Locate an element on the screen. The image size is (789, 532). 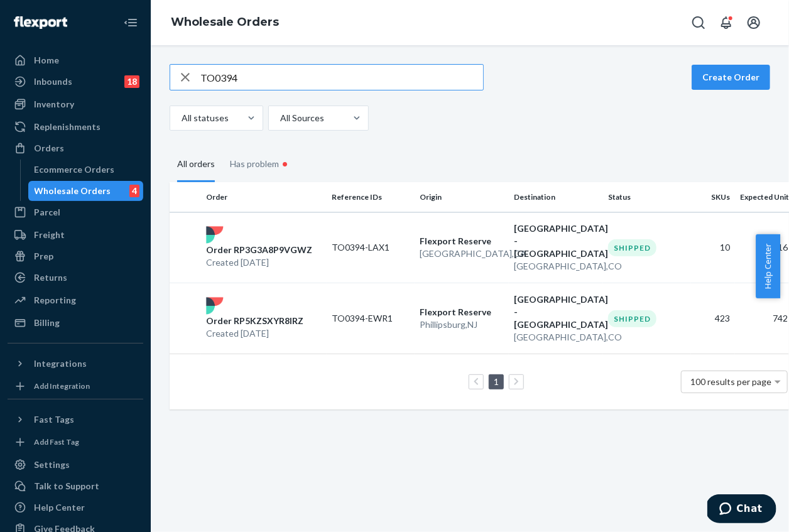
div: Add Fast Tag is located at coordinates (56, 442).